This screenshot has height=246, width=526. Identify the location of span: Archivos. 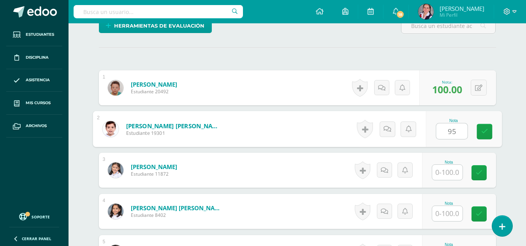
(36, 126).